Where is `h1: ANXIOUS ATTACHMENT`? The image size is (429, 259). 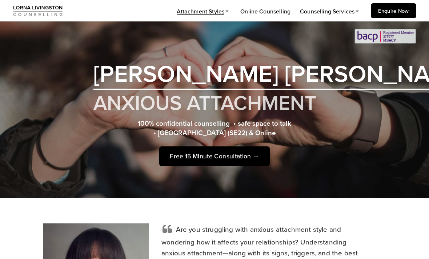
h1: ANXIOUS ATTACHMENT is located at coordinates (205, 103).